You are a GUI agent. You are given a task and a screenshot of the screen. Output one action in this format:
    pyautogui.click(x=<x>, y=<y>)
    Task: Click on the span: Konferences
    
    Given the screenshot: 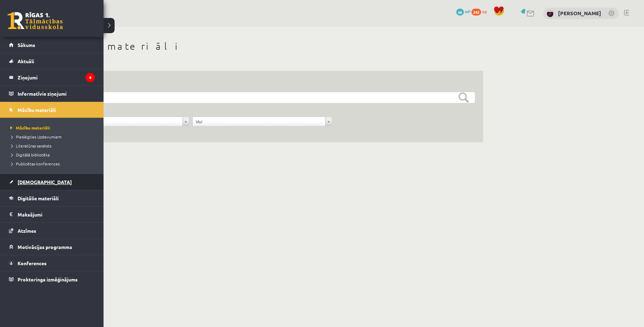 What is the action you would take?
    pyautogui.click(x=32, y=263)
    